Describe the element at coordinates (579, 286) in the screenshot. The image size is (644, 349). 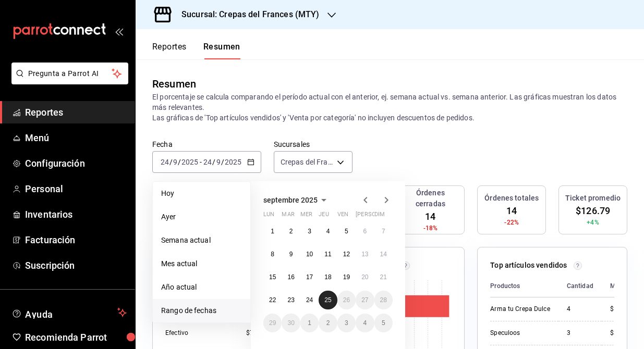
I see `th: Cantidad` at that location.